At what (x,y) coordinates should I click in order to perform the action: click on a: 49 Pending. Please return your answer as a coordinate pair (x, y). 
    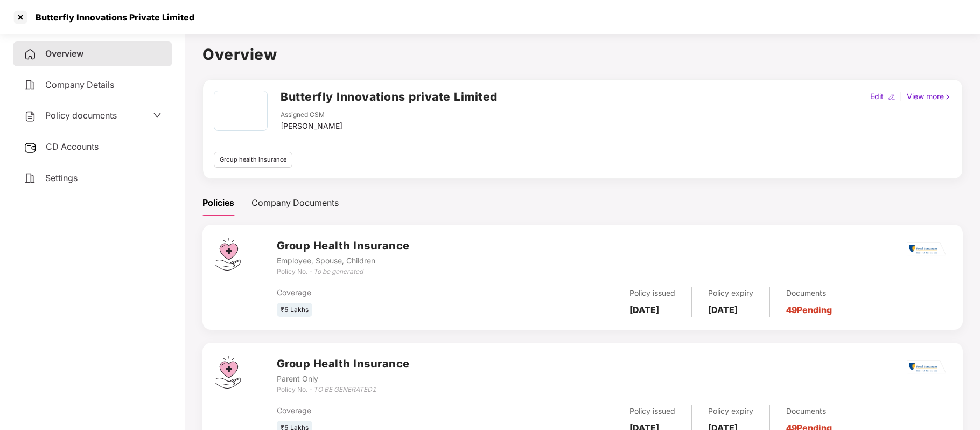
    Looking at the image, I should click on (809, 310).